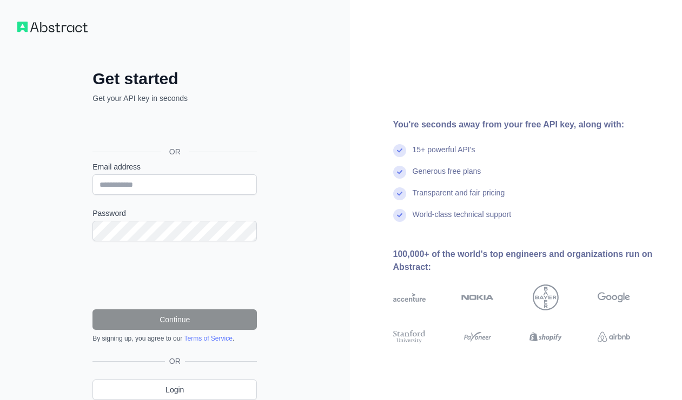  I want to click on label: Email address, so click(175, 167).